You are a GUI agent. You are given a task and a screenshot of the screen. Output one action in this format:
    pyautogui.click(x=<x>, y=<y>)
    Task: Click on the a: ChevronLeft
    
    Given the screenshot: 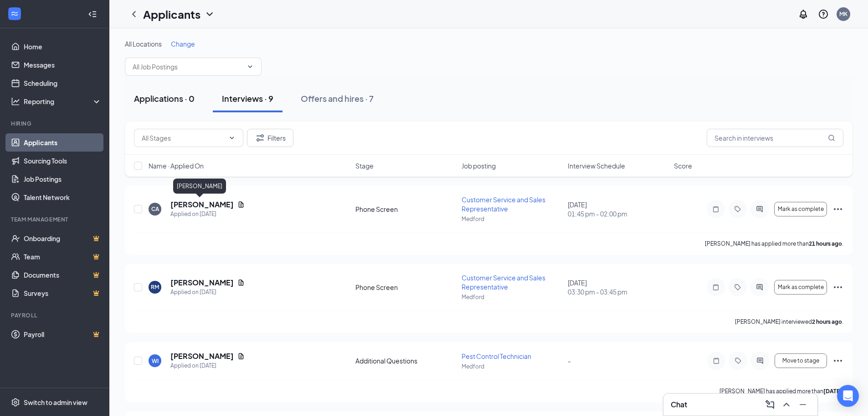 What is the action you would take?
    pyautogui.click(x=134, y=14)
    